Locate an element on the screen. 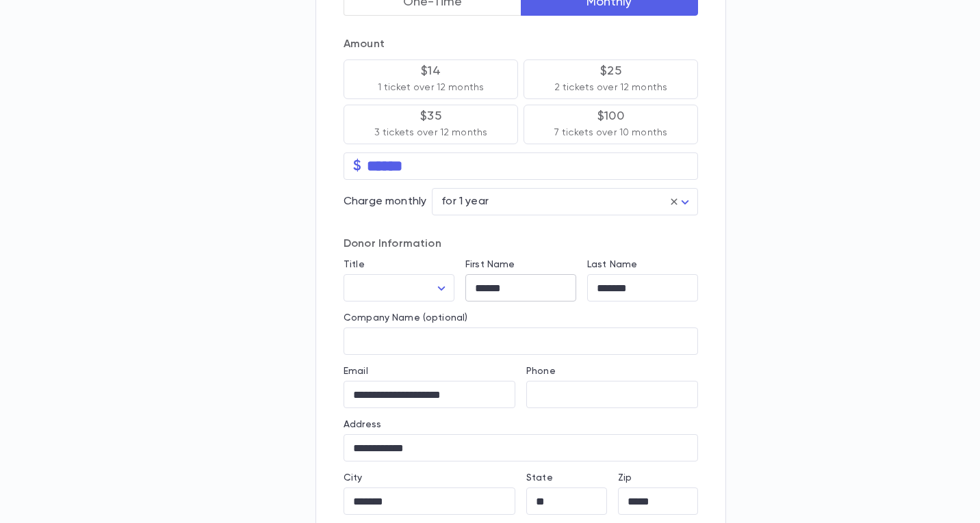 Image resolution: width=980 pixels, height=523 pixels. label: Last Name is located at coordinates (612, 264).